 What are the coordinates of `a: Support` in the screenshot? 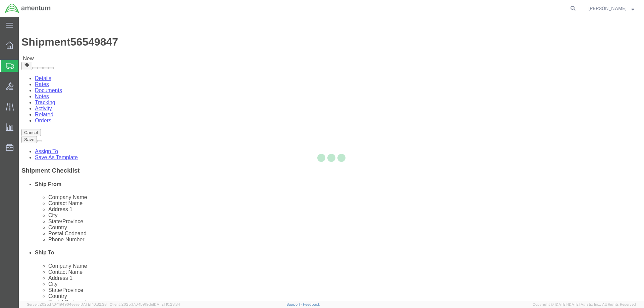 It's located at (295, 304).